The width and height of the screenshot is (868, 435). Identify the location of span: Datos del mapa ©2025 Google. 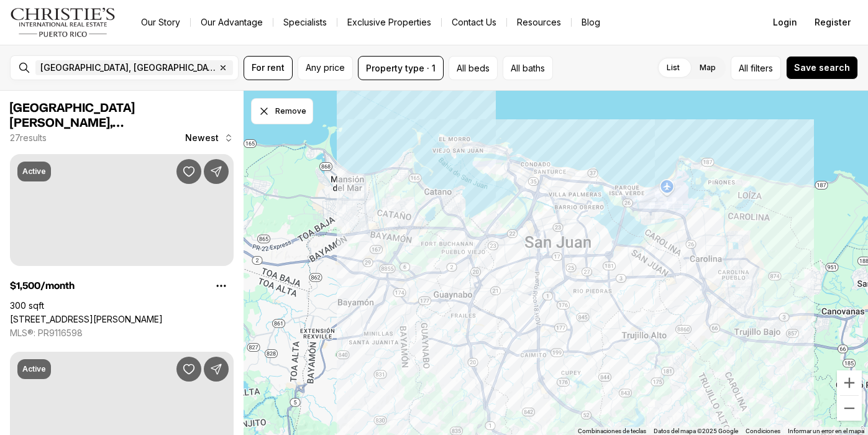
(696, 430).